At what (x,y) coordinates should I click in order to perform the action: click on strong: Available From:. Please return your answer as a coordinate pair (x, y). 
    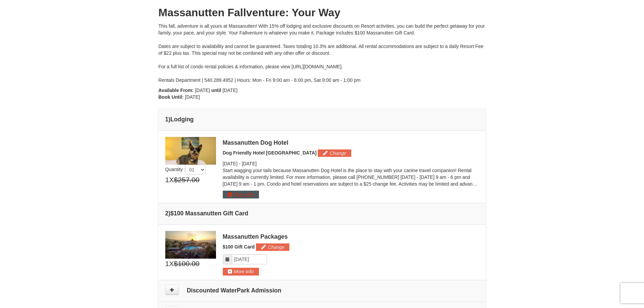
    Looking at the image, I should click on (176, 90).